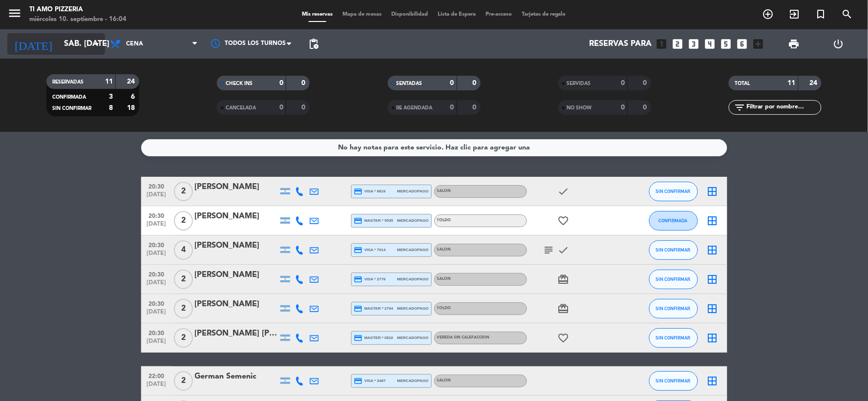 The image size is (868, 401). Describe the element at coordinates (499, 14) in the screenshot. I see `span: Pre-acceso` at that location.